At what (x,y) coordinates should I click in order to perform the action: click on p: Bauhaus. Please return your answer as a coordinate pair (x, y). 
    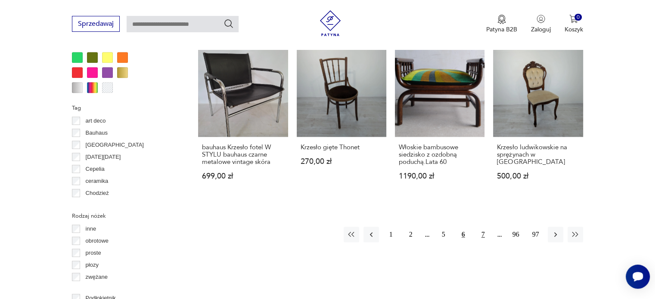
    Looking at the image, I should click on (96, 133).